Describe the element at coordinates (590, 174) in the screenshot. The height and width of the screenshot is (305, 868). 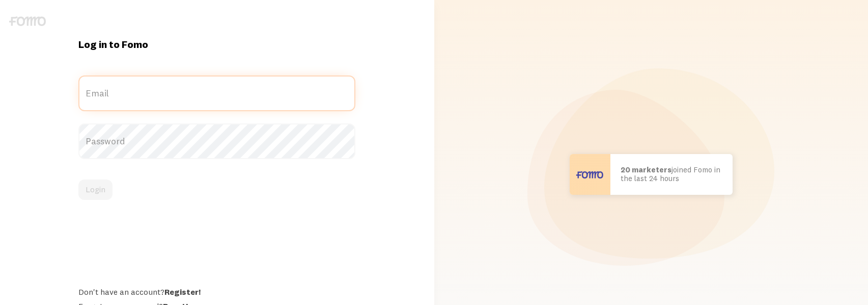
I see `img: User avatar` at that location.